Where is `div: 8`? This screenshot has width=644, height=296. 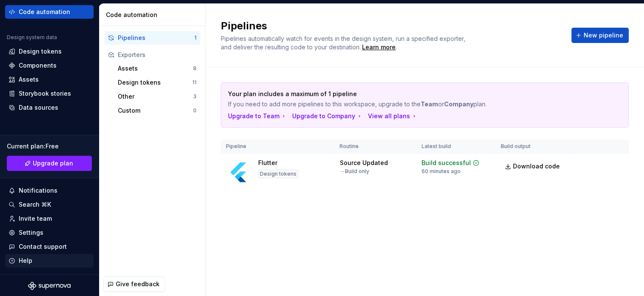 div: 8 is located at coordinates (195, 68).